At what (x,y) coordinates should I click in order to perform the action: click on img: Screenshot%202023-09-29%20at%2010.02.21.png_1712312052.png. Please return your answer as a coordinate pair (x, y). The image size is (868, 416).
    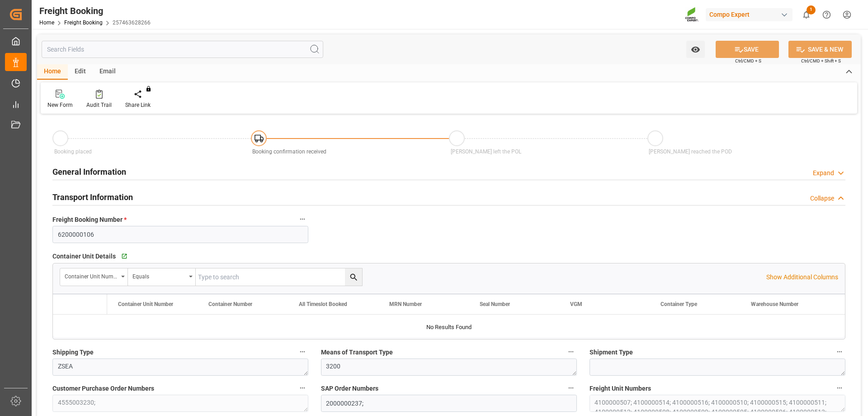
    Looking at the image, I should click on (692, 14).